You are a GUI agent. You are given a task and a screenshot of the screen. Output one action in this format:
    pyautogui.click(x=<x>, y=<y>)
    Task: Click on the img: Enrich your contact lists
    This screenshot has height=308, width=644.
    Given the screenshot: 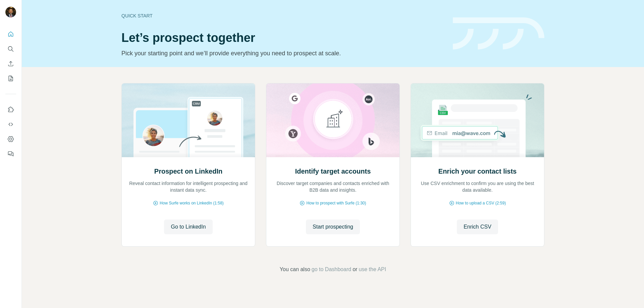 What is the action you would take?
    pyautogui.click(x=477, y=121)
    